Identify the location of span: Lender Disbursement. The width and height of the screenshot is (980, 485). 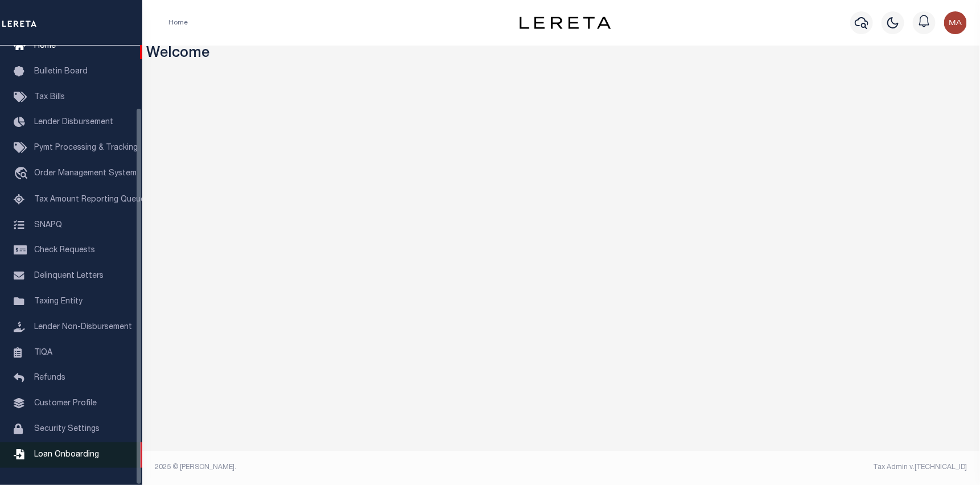
(73, 123).